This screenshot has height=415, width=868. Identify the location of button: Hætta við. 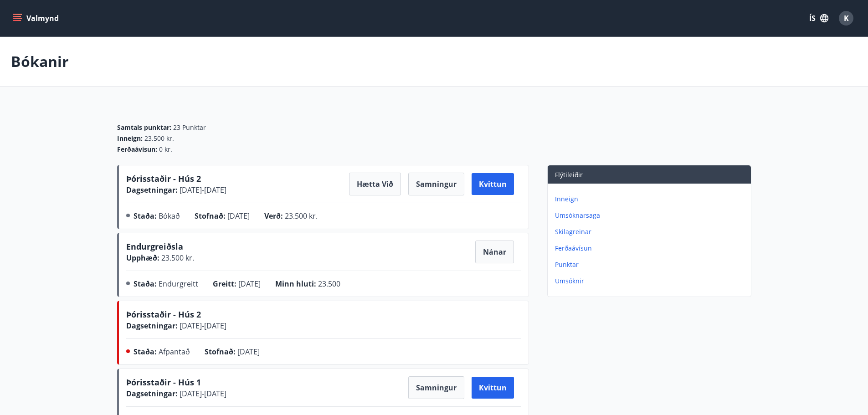
(375, 184).